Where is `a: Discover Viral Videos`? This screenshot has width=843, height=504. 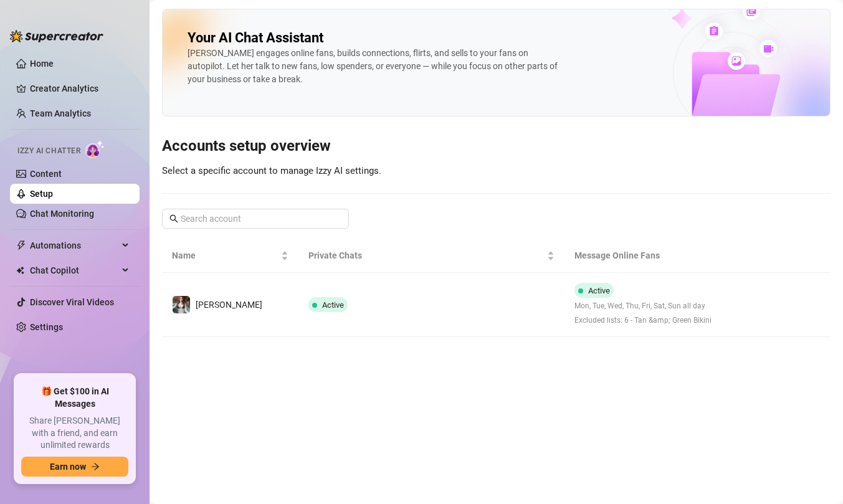 a: Discover Viral Videos is located at coordinates (72, 302).